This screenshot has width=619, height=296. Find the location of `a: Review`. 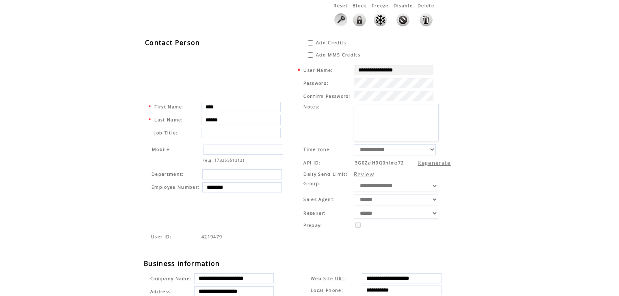

a: Review is located at coordinates (364, 174).